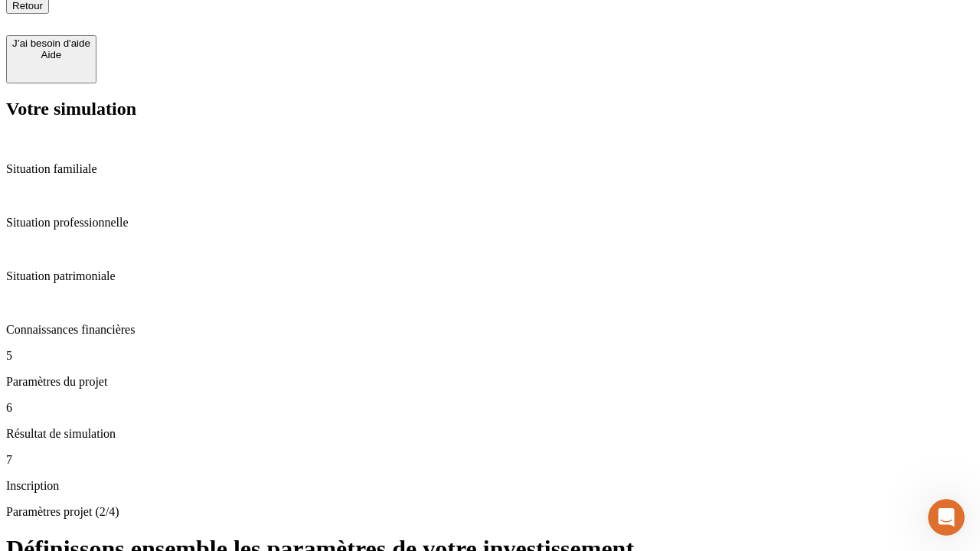  What do you see at coordinates (490, 108) in the screenshot?
I see `h2: Votre simulation` at bounding box center [490, 108].